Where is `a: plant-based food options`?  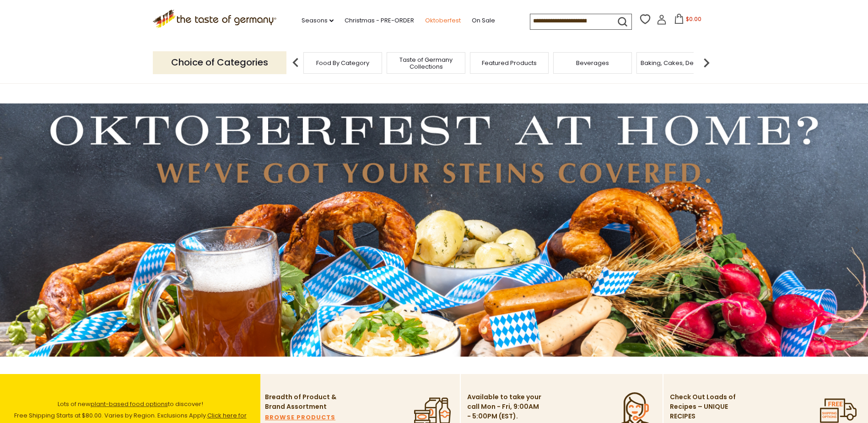 a: plant-based food options is located at coordinates (129, 404).